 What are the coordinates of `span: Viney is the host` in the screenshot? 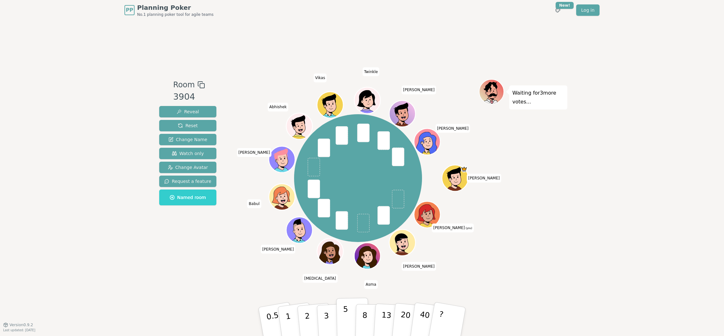 It's located at (464, 169).